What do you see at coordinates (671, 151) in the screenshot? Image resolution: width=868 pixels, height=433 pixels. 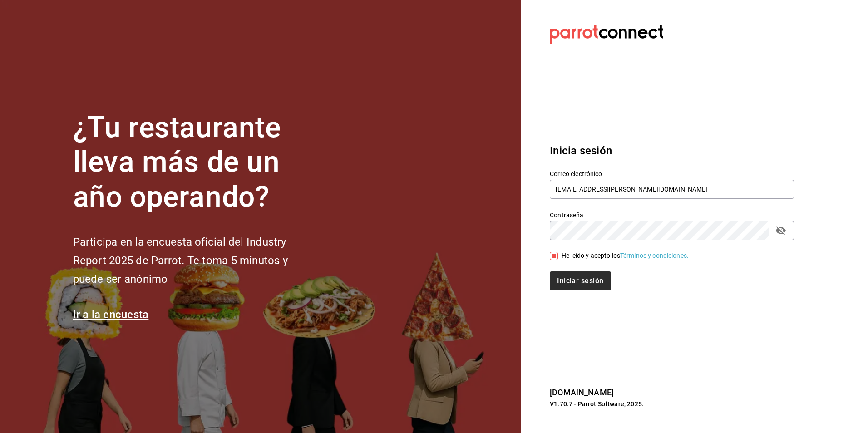 I see `h3: Inicia sesión` at bounding box center [671, 151].